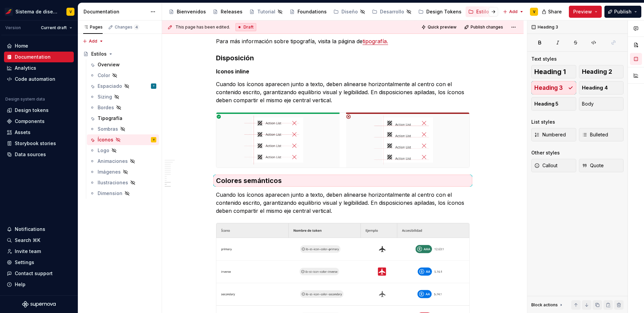 This screenshot has height=313, width=644. What do you see at coordinates (104, 75) in the screenshot?
I see `div: Color` at bounding box center [104, 75].